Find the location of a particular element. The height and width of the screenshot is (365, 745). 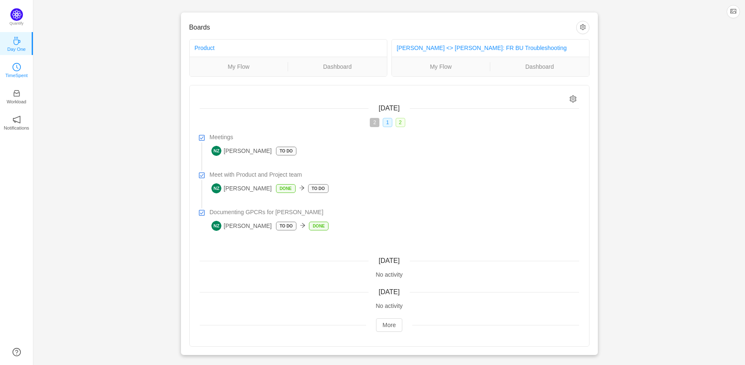

i: icon: notification is located at coordinates (17, 120).